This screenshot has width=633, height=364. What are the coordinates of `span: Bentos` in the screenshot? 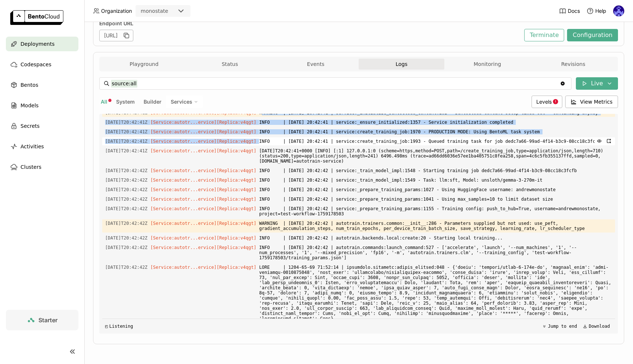 It's located at (30, 85).